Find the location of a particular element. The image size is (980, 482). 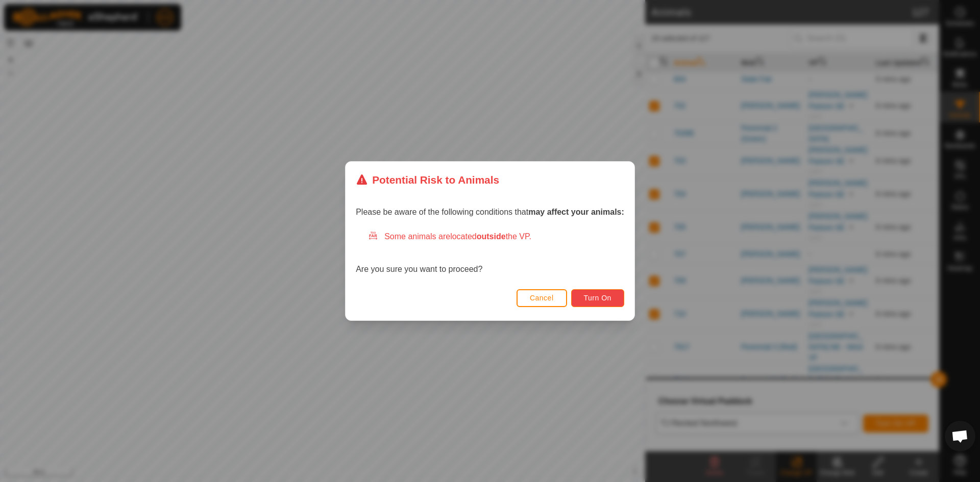

button: Cancel is located at coordinates (541, 298).